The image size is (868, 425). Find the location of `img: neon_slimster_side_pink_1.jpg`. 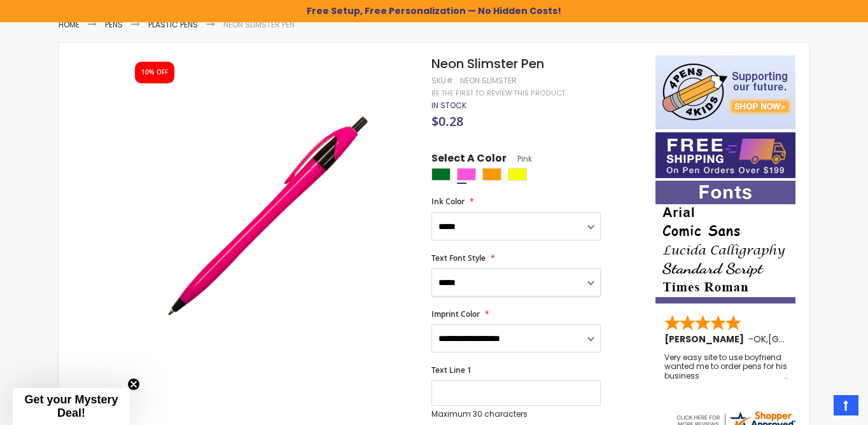

img: neon_slimster_side_pink_1.jpg is located at coordinates (268, 219).